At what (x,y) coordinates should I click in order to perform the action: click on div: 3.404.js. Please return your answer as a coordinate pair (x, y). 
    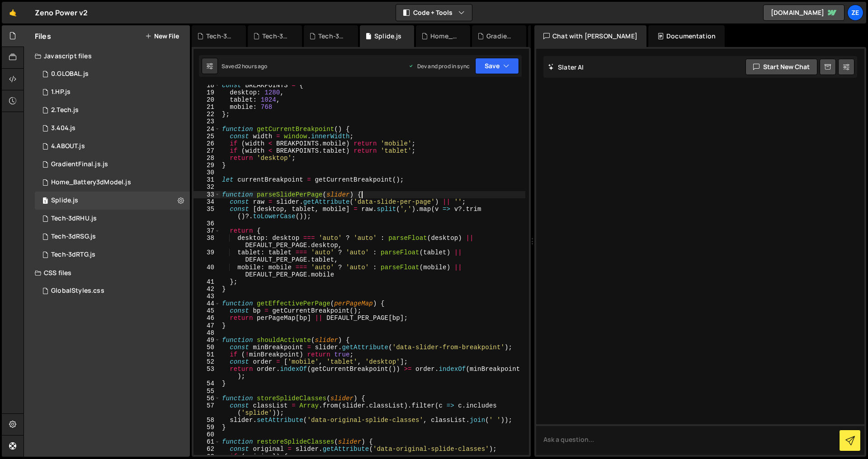
    Looking at the image, I should click on (63, 128).